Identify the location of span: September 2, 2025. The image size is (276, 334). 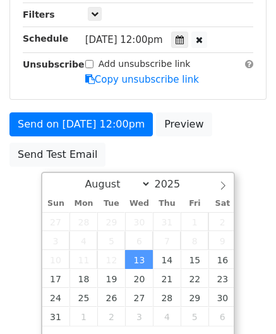
(111, 317).